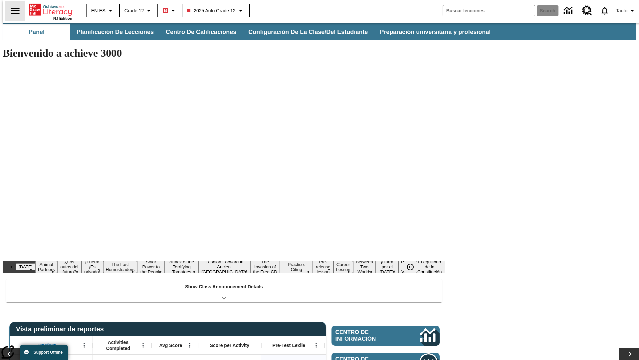 Image resolution: width=639 pixels, height=360 pixels. I want to click on button: Slide 1 Día del Trabajo, so click(26, 266).